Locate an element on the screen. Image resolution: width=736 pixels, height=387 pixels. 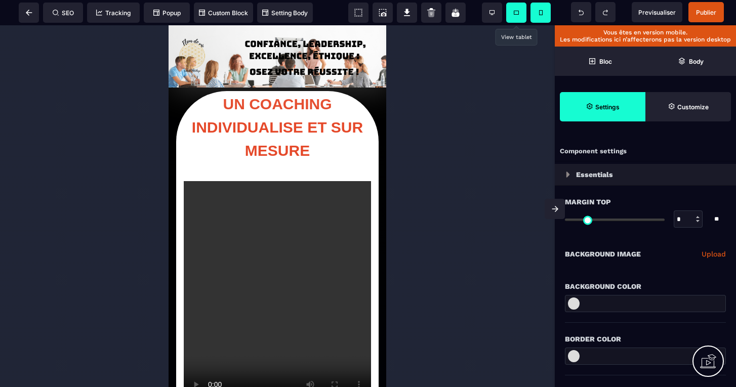
span: Preview is located at coordinates (657, 12).